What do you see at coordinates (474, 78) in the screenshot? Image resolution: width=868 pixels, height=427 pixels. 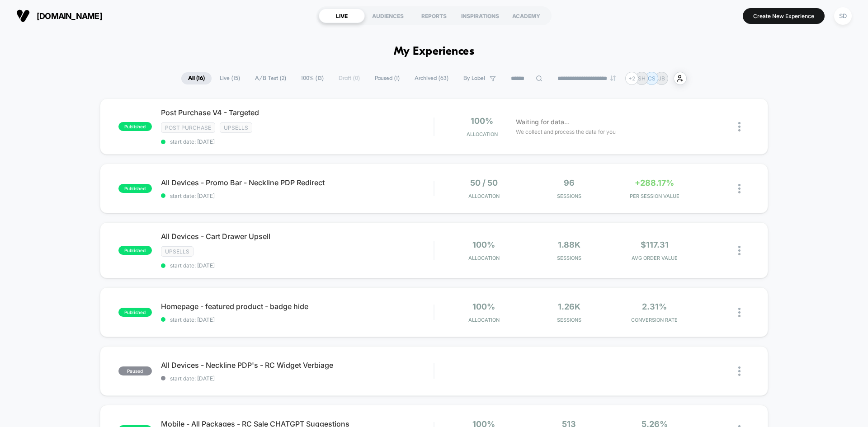 I see `span: By Label` at bounding box center [474, 78].